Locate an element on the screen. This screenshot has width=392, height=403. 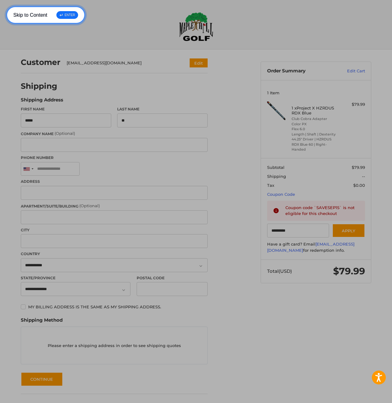
label: Postal Code is located at coordinates (172, 278).